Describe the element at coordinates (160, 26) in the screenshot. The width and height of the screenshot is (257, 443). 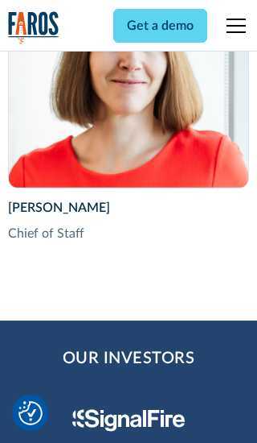
I see `a: Get a demo` at that location.